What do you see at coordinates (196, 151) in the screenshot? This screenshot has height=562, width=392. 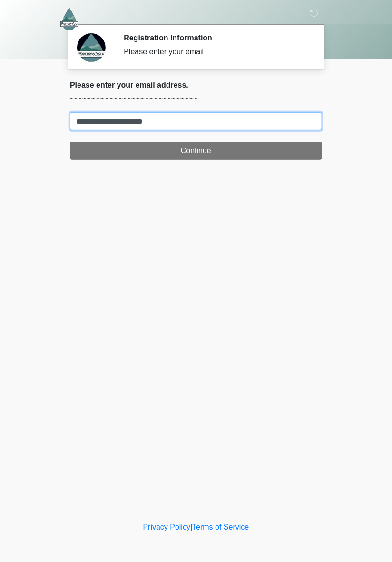 I see `button: Continue` at bounding box center [196, 151].